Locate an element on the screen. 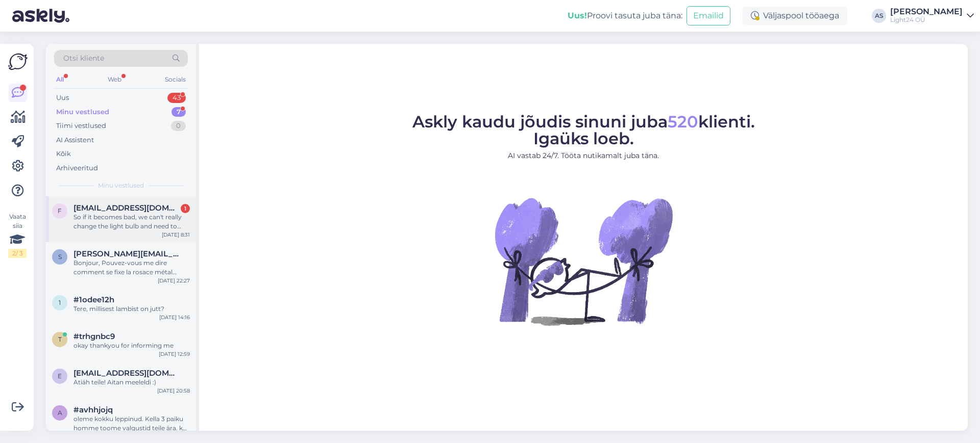 The width and height of the screenshot is (980, 443). div: Socials is located at coordinates (175, 79).